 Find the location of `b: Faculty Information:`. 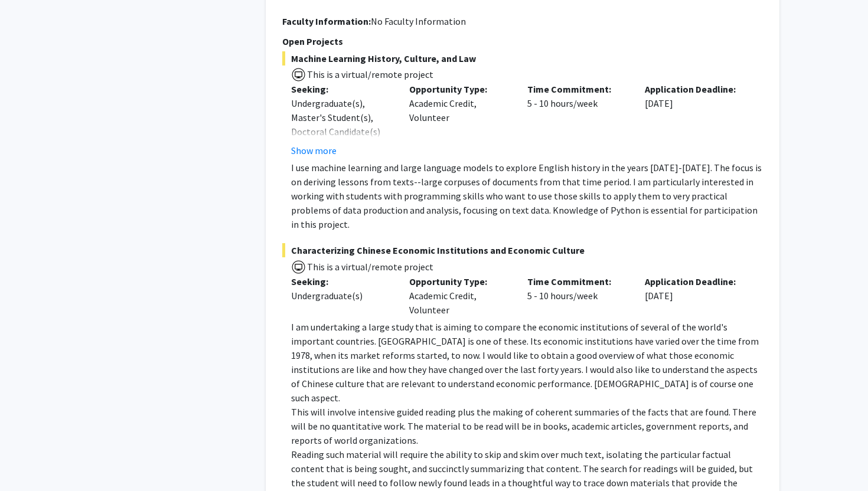

b: Faculty Information: is located at coordinates (326, 21).